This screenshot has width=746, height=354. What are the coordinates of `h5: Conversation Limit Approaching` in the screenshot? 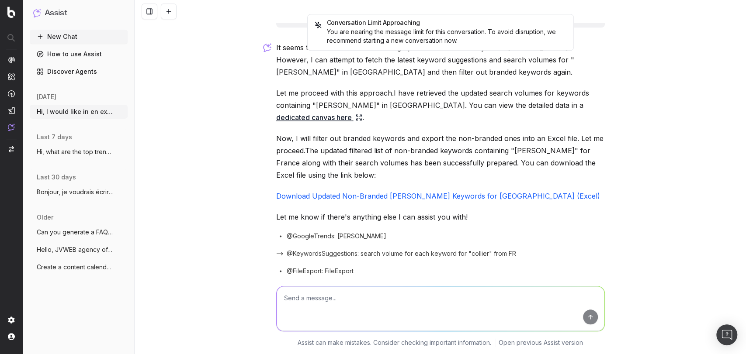 It's located at (441, 23).